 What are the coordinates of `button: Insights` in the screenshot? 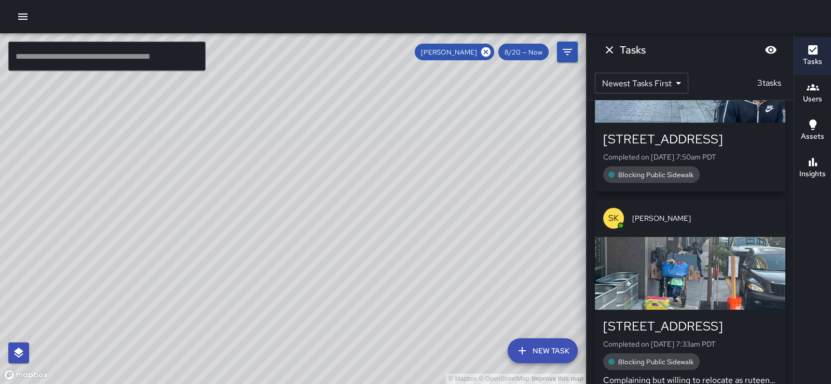 It's located at (812, 168).